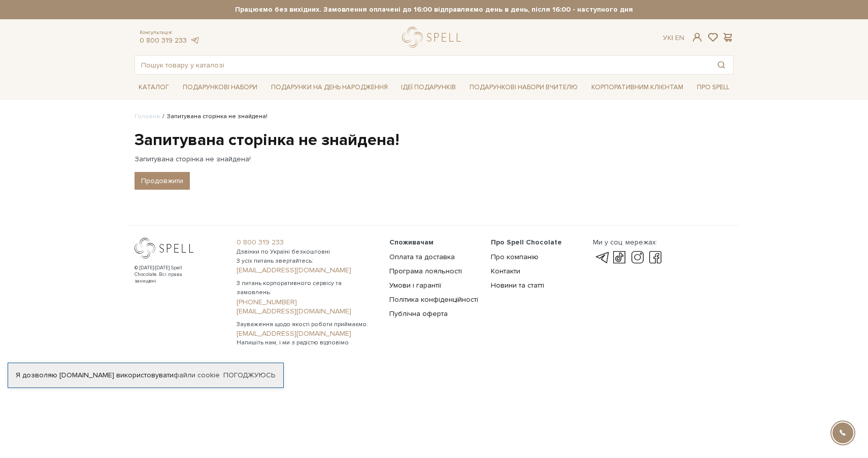 The height and width of the screenshot is (458, 868). What do you see at coordinates (434, 9) in the screenshot?
I see `strong: Працюємо без вихідних. Замовлення оплачені до 16:00 відправляємо день в день, після 16:00 - насту...` at bounding box center [434, 9].